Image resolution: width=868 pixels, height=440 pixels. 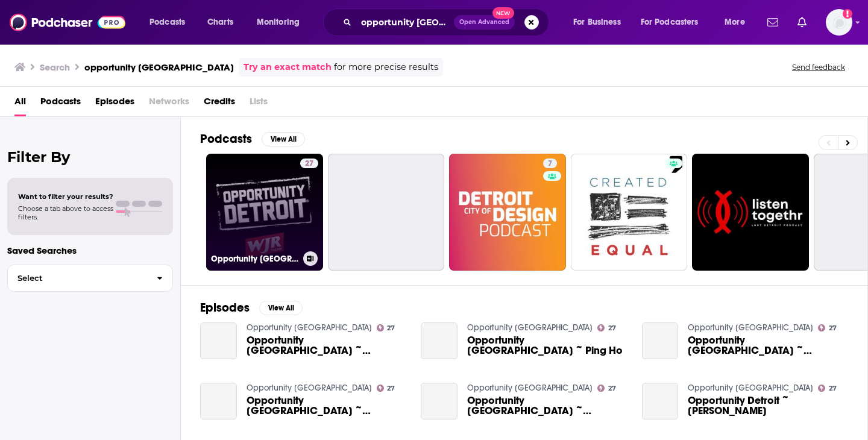 I want to click on button: Show profile menu, so click(x=839, y=22).